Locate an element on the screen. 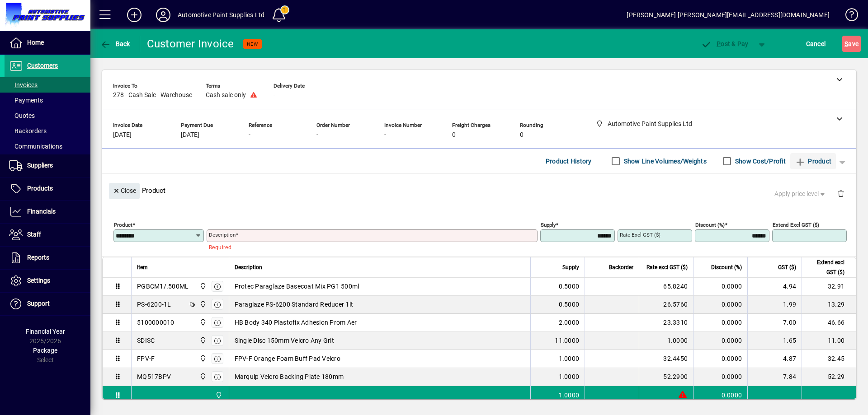  td: 32.91 is located at coordinates (828, 287).